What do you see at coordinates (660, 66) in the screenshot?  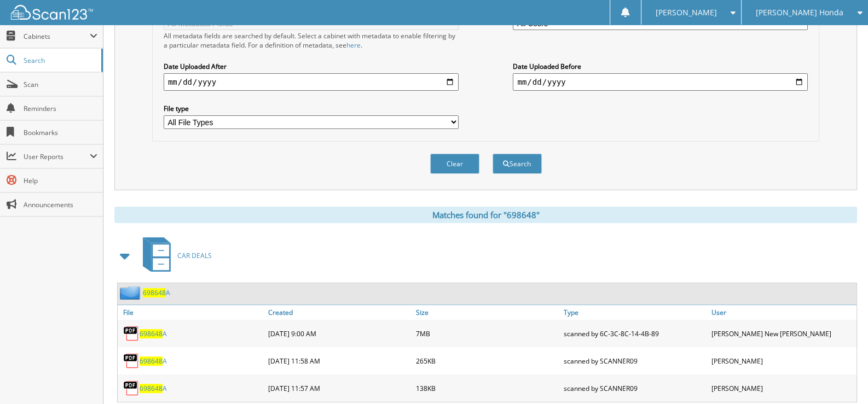 I see `label: Date Uploaded Before` at bounding box center [660, 66].